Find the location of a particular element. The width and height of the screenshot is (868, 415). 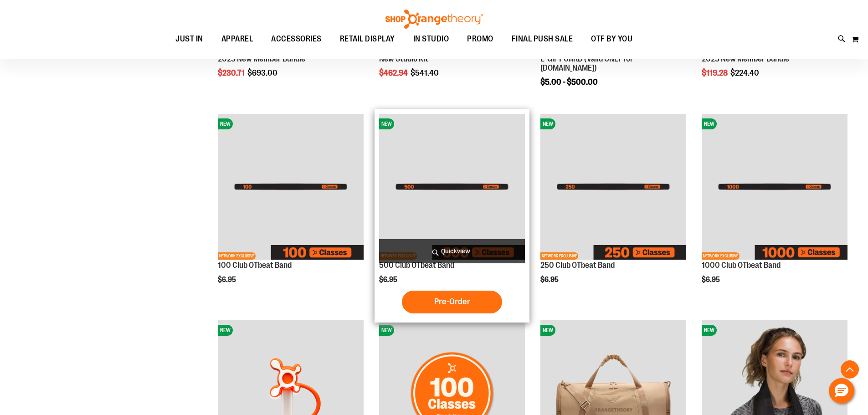

span: $224.40 is located at coordinates (746, 73).